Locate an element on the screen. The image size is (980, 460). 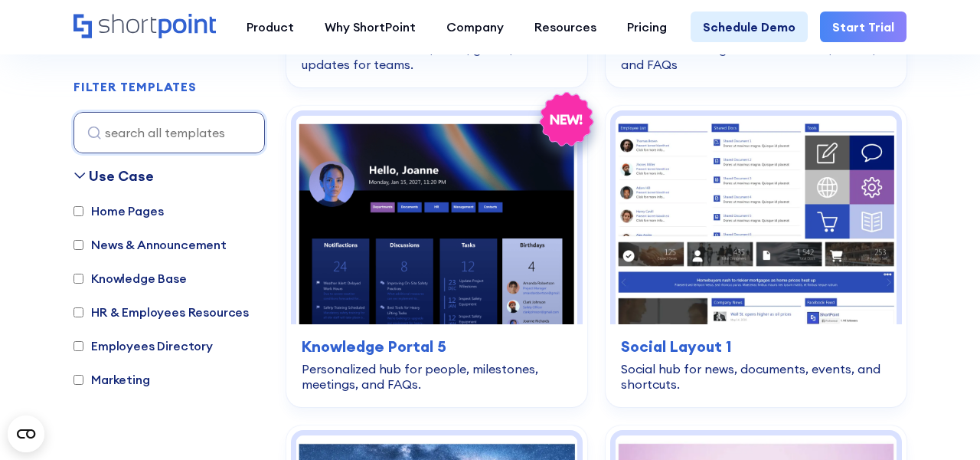
h3: Knowledge Portal 5 is located at coordinates (437, 347).